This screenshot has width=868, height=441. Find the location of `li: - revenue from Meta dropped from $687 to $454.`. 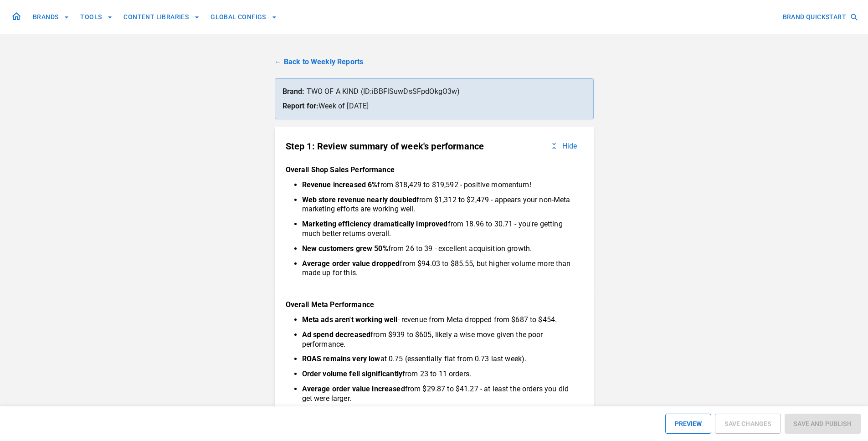

li: - revenue from Meta dropped from $687 to $454. is located at coordinates (439, 320).